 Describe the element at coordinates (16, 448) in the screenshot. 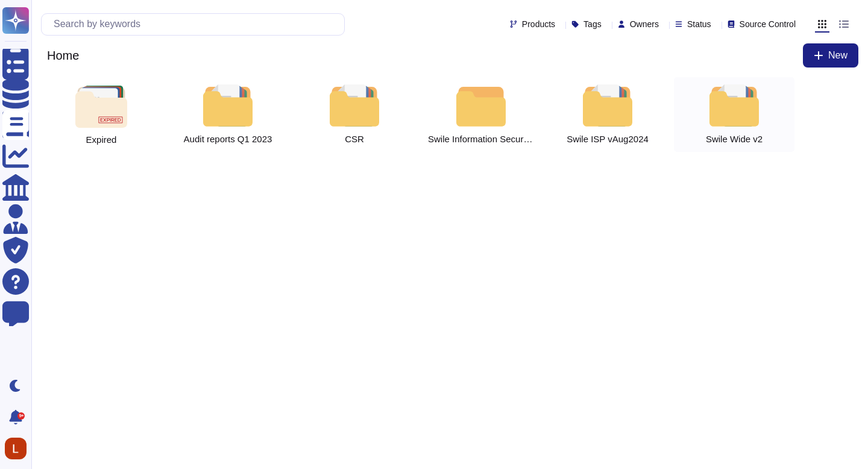

I see `img: user` at that location.